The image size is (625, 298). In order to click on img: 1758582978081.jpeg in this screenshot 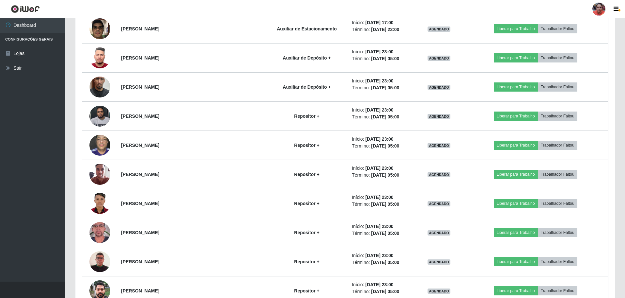, I will do `click(100, 28)`.